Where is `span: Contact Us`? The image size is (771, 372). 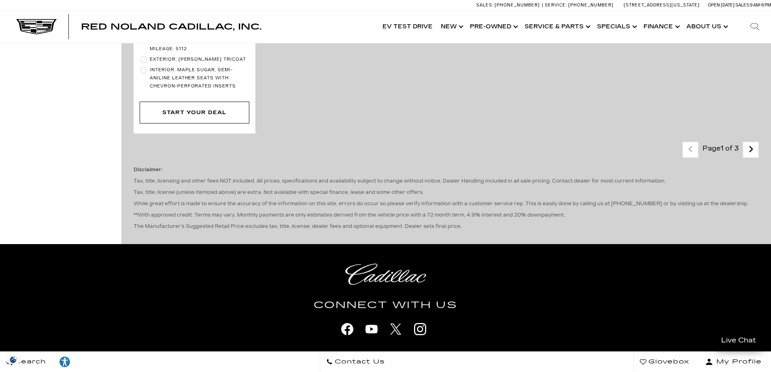 span: Contact Us is located at coordinates (359, 362).